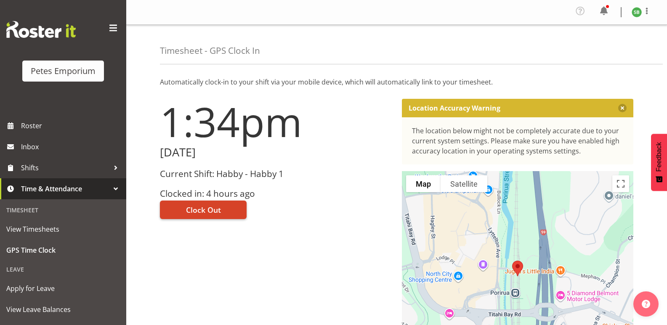 Image resolution: width=667 pixels, height=325 pixels. Describe the element at coordinates (396, 82) in the screenshot. I see `p: Automatically clock-in to your shift via your mobile device, which will automatically link to you...` at that location.